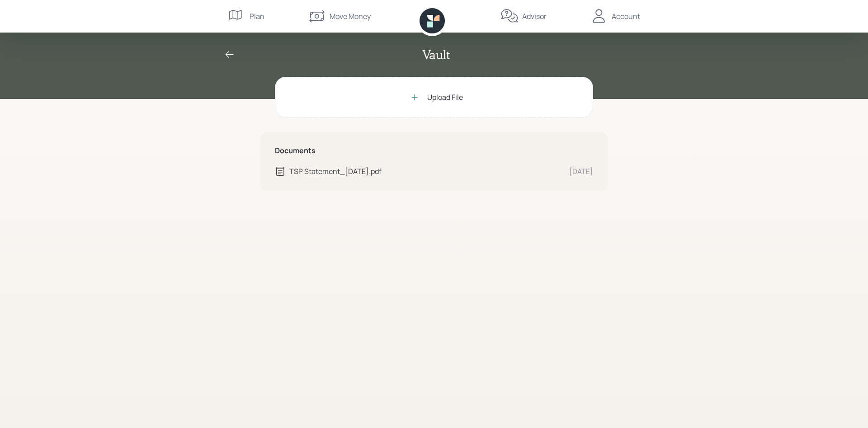  I want to click on h5: Documents, so click(434, 150).